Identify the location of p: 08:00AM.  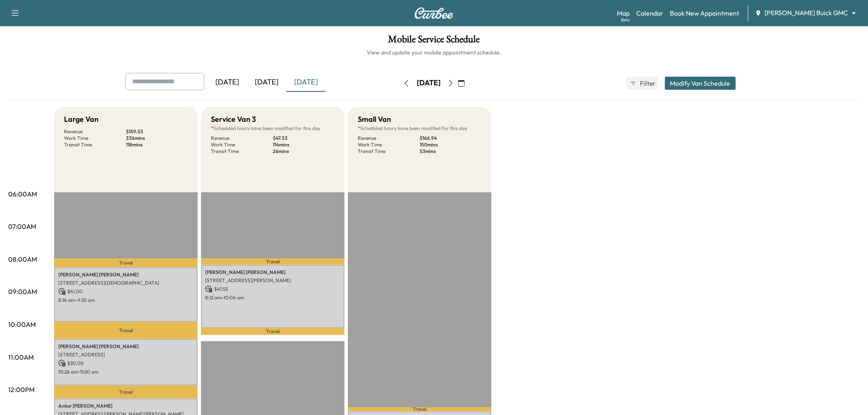
(22, 259).